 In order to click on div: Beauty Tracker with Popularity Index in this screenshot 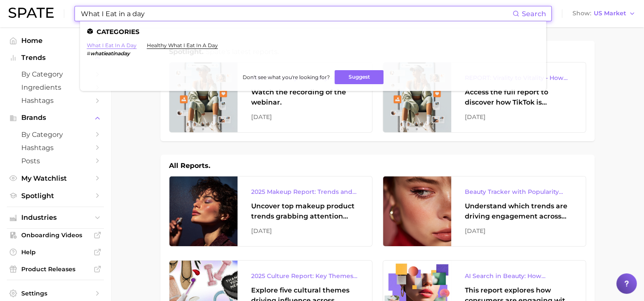, I will do `click(519, 192)`.